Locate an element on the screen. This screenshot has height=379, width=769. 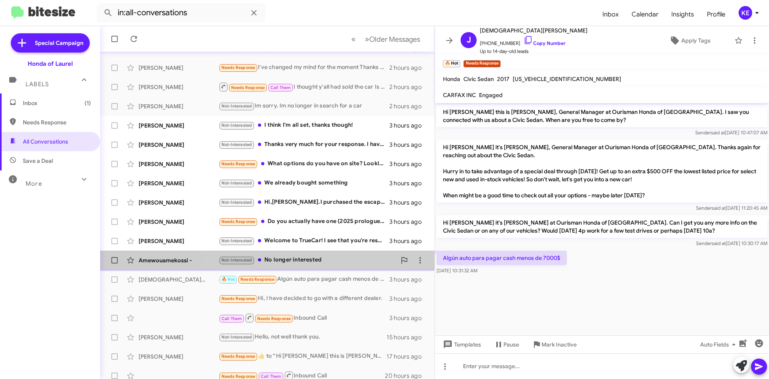
div: Honda of Laurel is located at coordinates (50, 64).